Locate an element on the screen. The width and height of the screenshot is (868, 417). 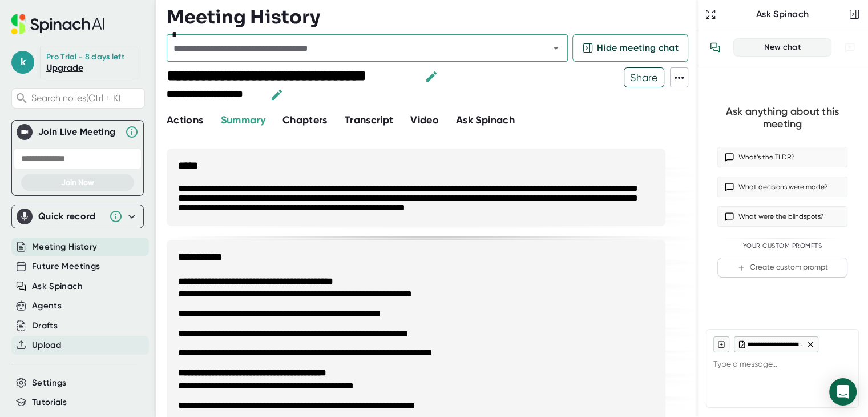
button: Meeting History is located at coordinates (65, 247).